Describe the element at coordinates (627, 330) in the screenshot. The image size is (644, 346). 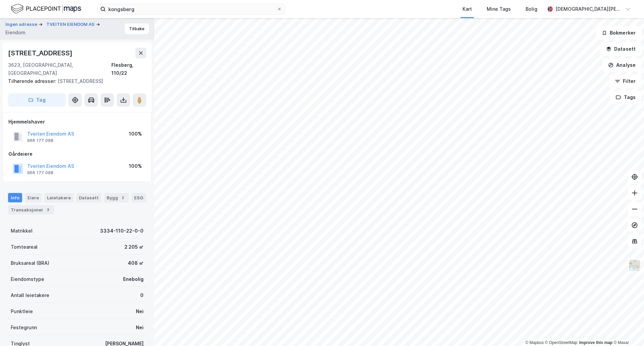
I see `div: Kontrollprogram for chat` at that location.